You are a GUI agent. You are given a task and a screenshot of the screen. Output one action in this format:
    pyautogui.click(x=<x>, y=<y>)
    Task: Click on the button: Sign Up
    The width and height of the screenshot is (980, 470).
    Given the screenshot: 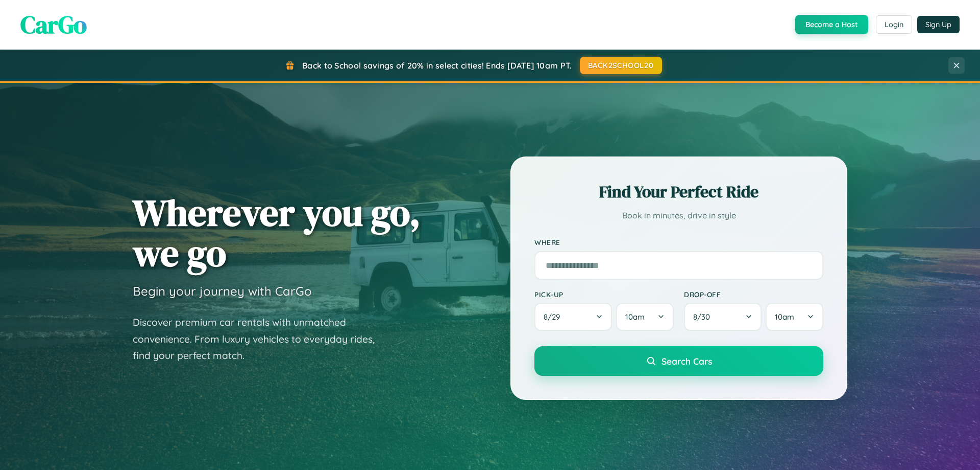 What is the action you would take?
    pyautogui.click(x=938, y=25)
    